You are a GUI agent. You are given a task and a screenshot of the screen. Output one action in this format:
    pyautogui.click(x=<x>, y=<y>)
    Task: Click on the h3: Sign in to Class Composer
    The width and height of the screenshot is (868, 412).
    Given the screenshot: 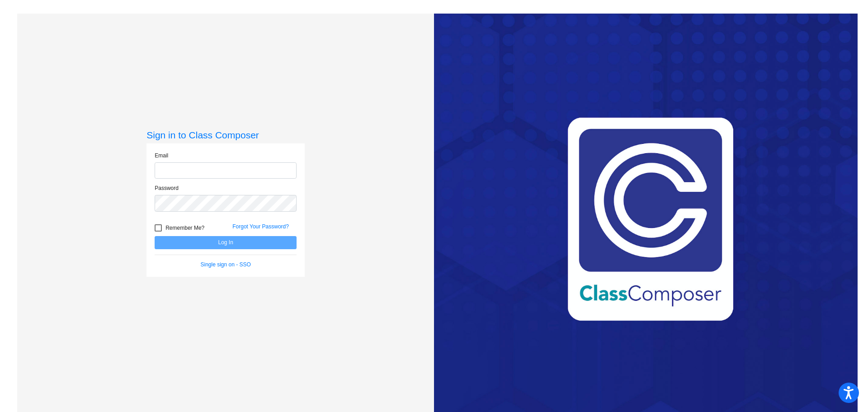 What is the action you would take?
    pyautogui.click(x=226, y=135)
    